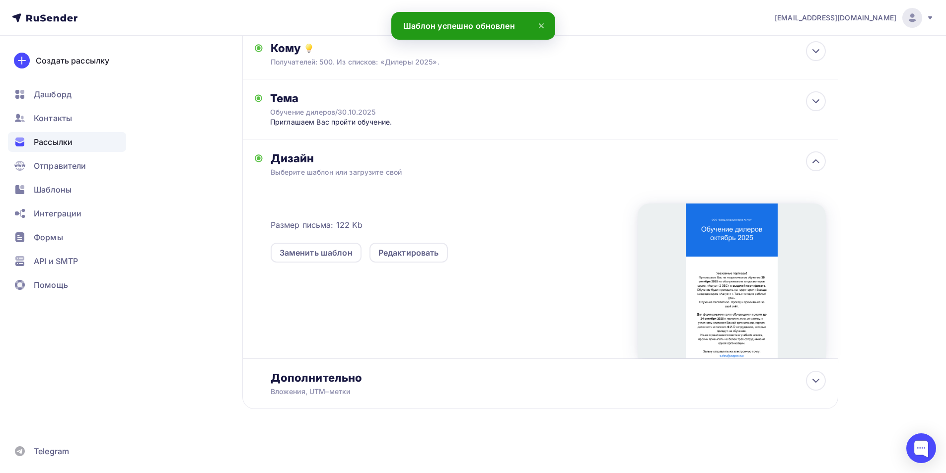 This screenshot has width=946, height=473. What do you see at coordinates (72, 61) in the screenshot?
I see `div: Создать рассылку` at bounding box center [72, 61].